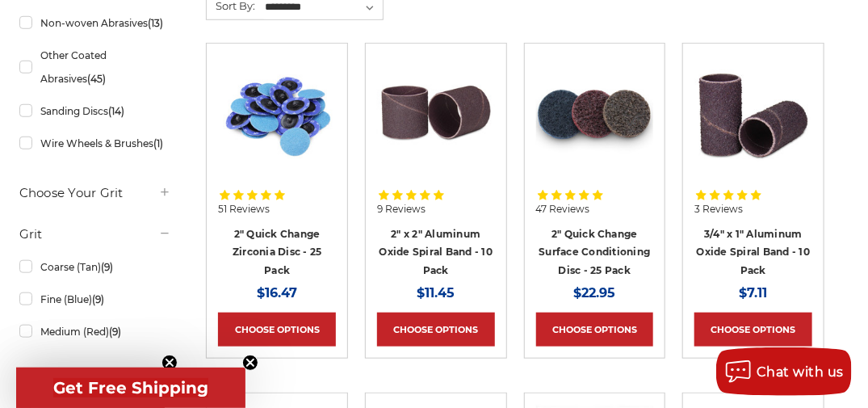  Describe the element at coordinates (116, 111) in the screenshot. I see `span: (14)` at that location.